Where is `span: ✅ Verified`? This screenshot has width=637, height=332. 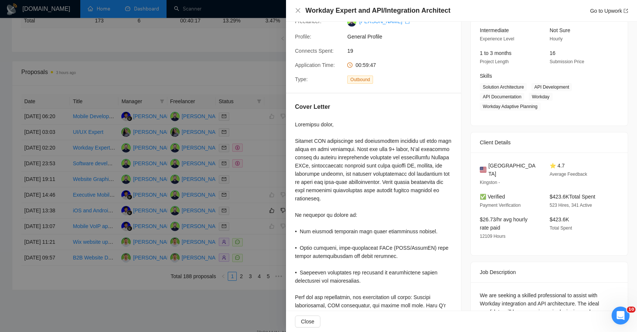
span: ✅ Verified is located at coordinates (493, 197).